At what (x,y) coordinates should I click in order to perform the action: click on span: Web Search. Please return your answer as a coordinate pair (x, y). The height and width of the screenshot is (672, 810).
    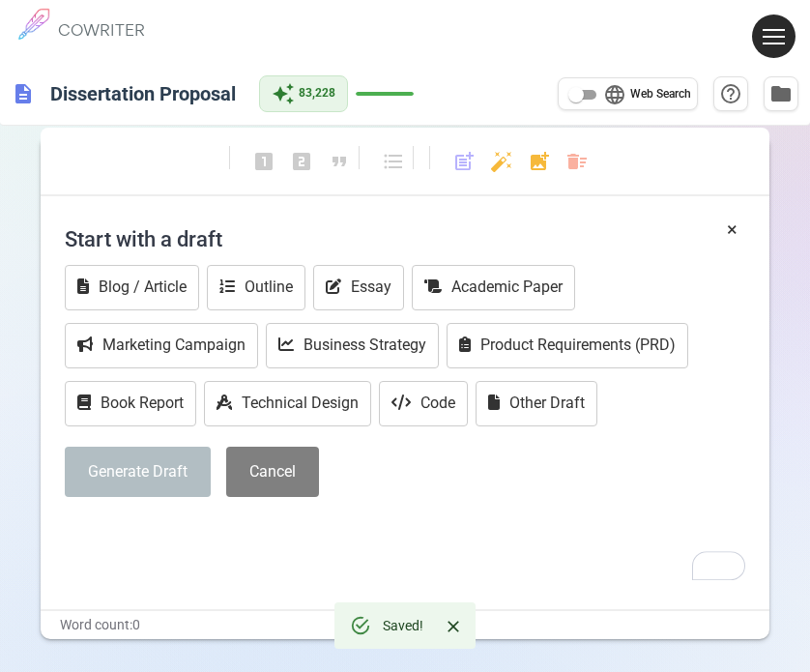
    Looking at the image, I should click on (660, 95).